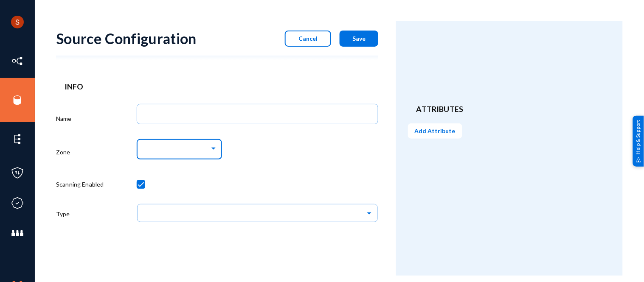 The image size is (644, 282). I want to click on button: Cancel, so click(308, 39).